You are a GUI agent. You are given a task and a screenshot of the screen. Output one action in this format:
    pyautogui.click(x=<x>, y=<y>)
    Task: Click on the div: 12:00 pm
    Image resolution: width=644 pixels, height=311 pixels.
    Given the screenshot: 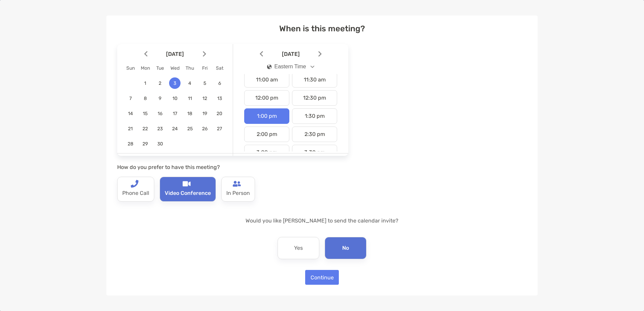 What is the action you would take?
    pyautogui.click(x=266, y=98)
    